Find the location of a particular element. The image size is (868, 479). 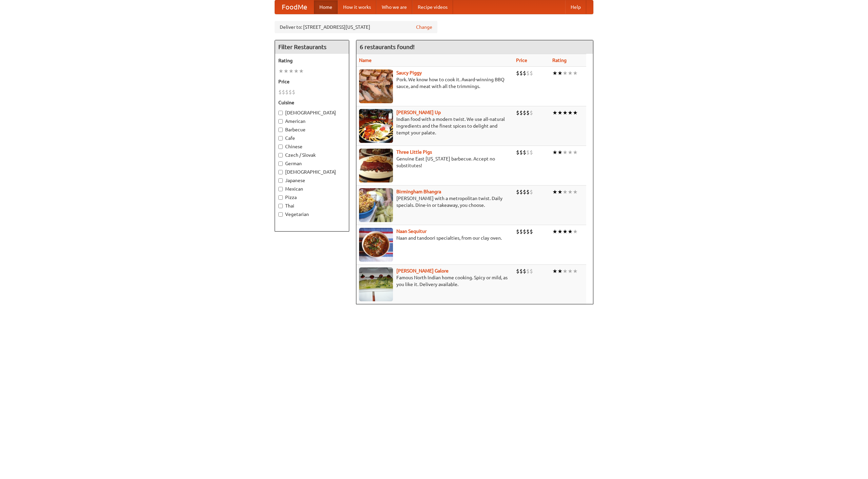

img: naansequitur.jpg is located at coordinates (376, 245).